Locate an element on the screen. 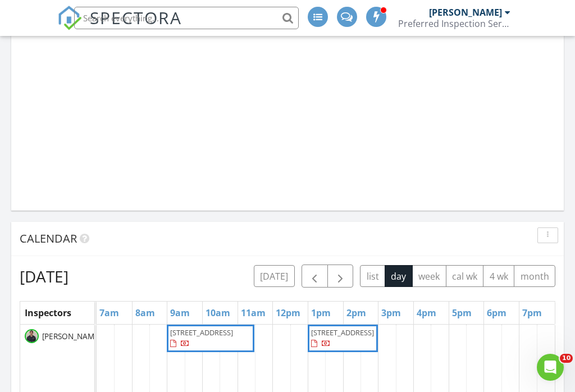  a: 2pm is located at coordinates (356, 313).